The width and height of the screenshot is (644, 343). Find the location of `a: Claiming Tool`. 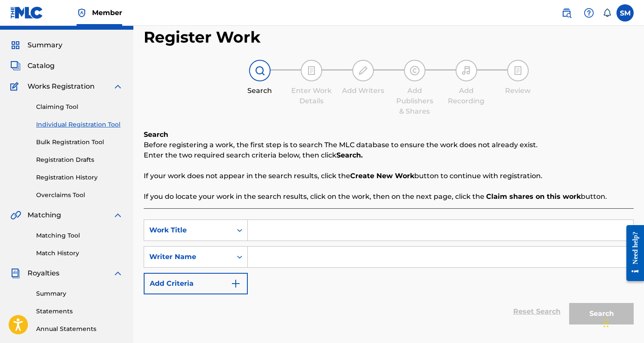

a: Claiming Tool is located at coordinates (80, 107).